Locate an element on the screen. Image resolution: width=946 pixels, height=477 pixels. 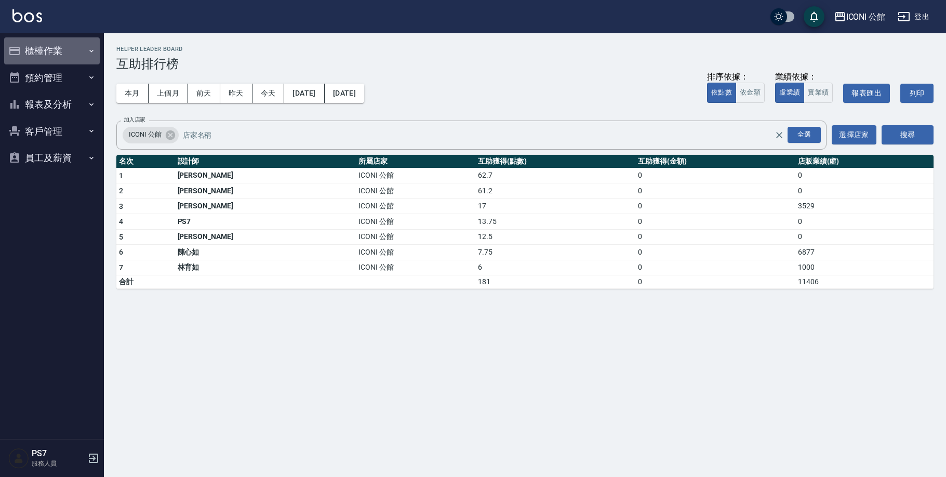
td: 3529 is located at coordinates (864, 206).